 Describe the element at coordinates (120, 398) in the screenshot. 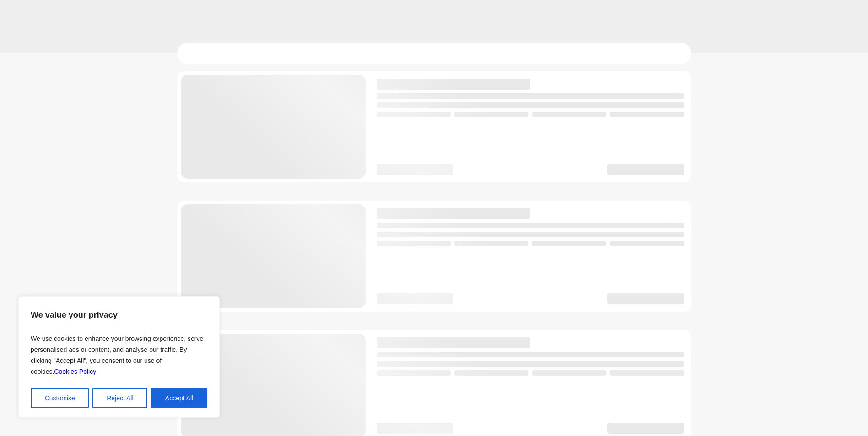

I see `button: Reject All` at that location.